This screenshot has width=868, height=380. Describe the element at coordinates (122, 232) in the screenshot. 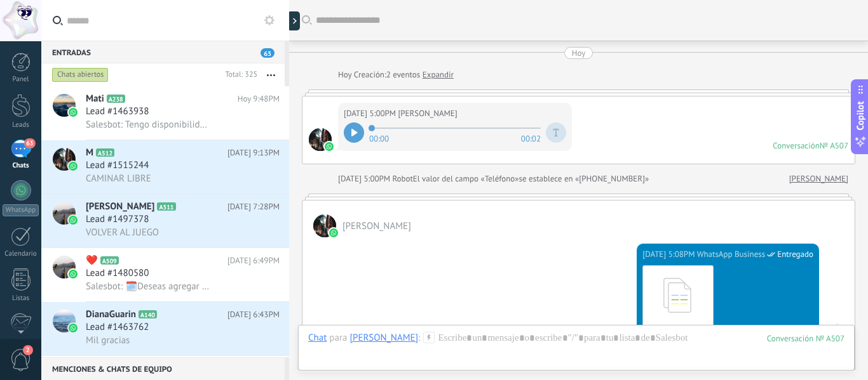

I see `span: VOLVER AL JUEGO` at that location.